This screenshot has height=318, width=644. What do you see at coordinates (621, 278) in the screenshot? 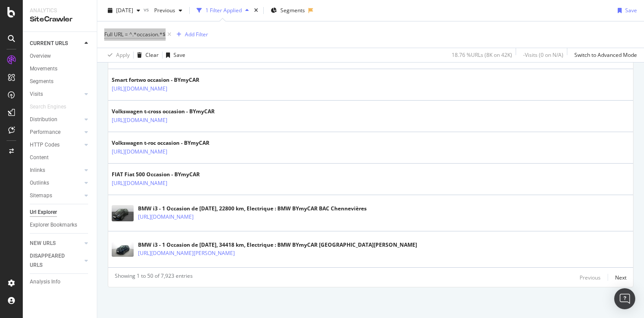
I see `div: Next` at bounding box center [621, 278].